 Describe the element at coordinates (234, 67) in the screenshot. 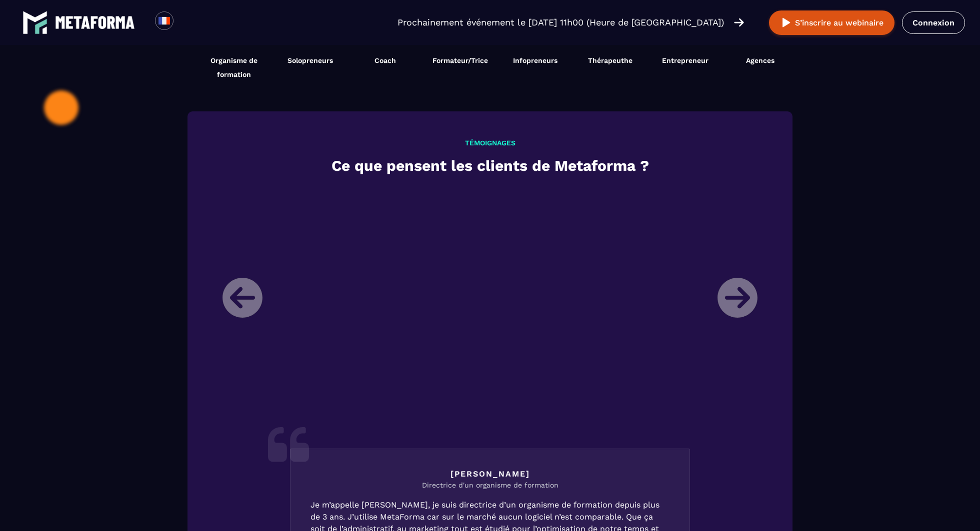

I see `span: Organisme de formation` at that location.